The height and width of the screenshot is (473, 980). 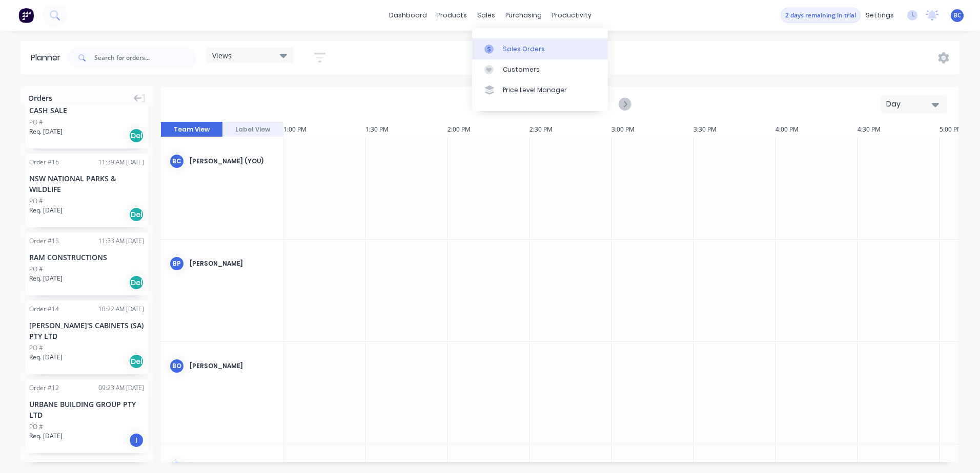 I want to click on div: Day, so click(x=910, y=104).